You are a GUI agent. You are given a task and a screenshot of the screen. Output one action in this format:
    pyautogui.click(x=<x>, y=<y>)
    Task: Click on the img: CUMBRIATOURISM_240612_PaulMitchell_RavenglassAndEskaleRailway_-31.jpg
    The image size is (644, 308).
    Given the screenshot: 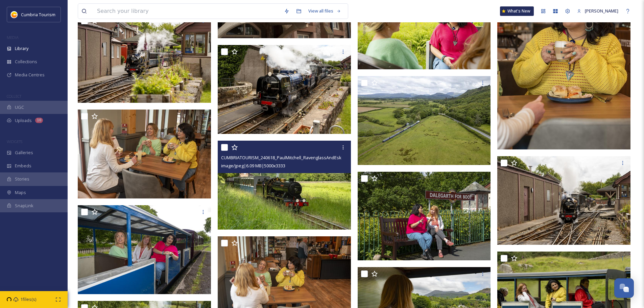 What is the action you would take?
    pyautogui.click(x=145, y=249)
    